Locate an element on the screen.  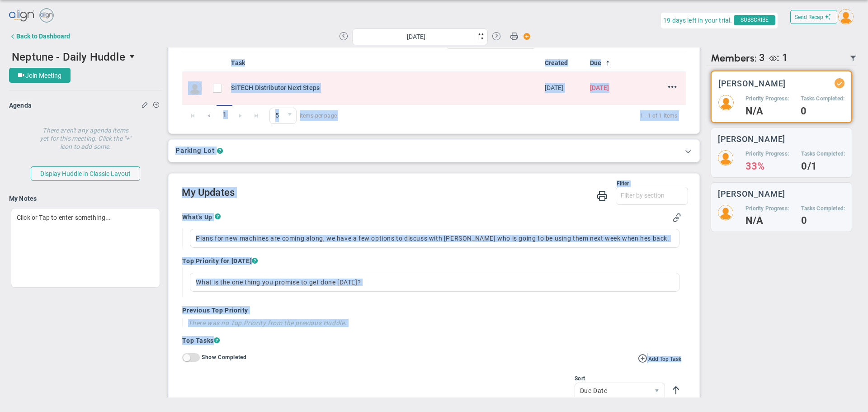
input: Filter by section is located at coordinates (652, 196).